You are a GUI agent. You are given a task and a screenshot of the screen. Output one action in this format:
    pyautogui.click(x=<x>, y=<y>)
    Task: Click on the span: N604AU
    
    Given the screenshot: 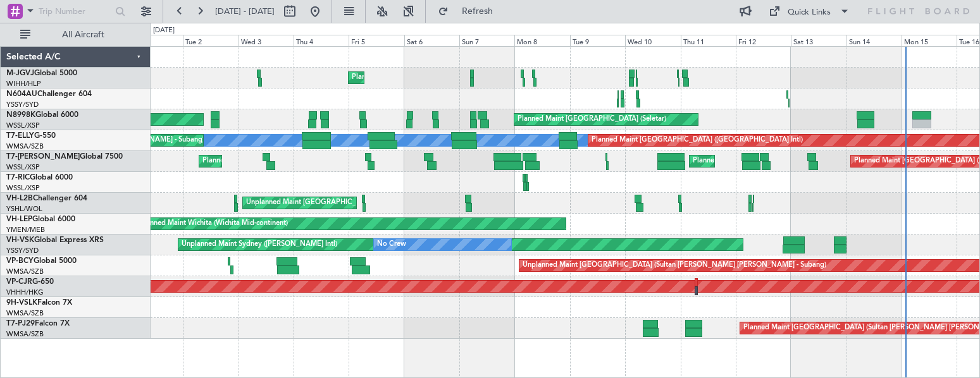 What is the action you would take?
    pyautogui.click(x=21, y=94)
    